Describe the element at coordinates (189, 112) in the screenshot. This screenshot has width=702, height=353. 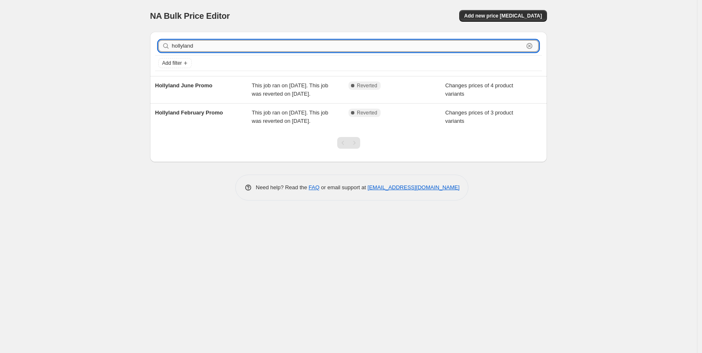
I see `span: Hollyland February Promo` at that location.